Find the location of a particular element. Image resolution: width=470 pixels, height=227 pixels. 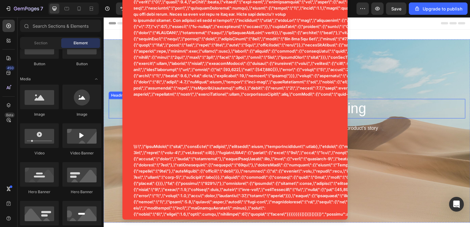

h2: Click here to edit heading is located at coordinates (185, 92).